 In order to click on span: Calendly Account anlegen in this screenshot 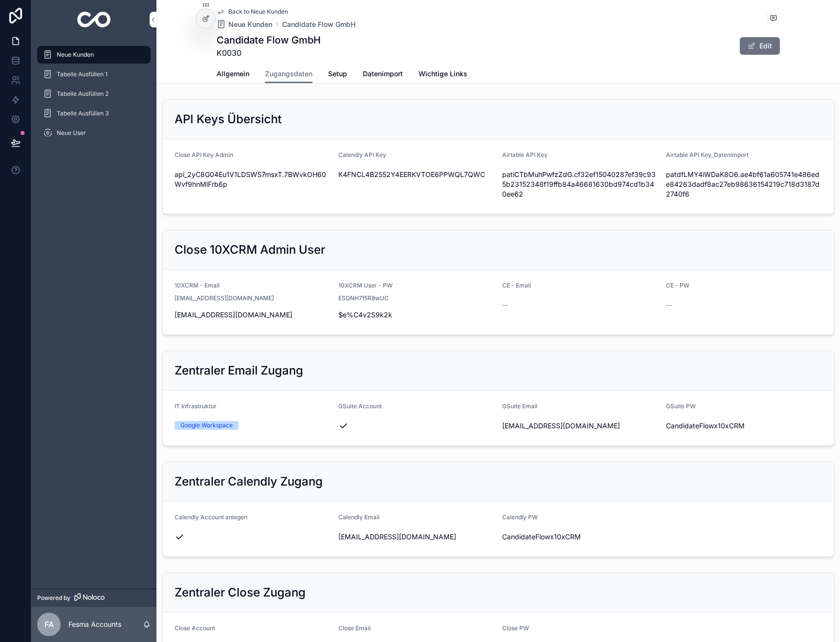, I will do `click(211, 517)`.